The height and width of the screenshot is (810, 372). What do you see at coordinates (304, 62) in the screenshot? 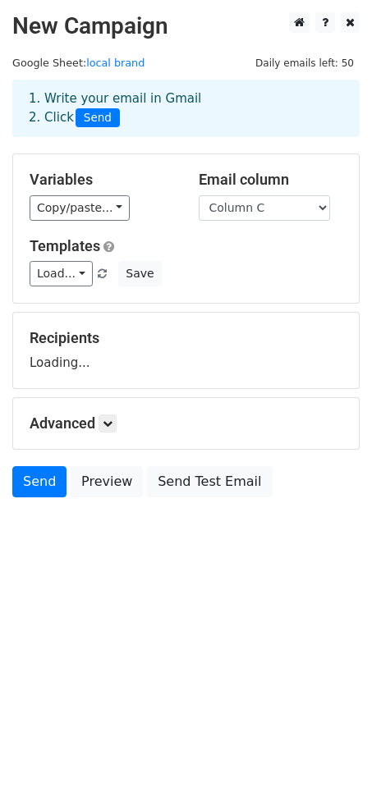
I see `a: Daily emails left: 50` at bounding box center [304, 62].